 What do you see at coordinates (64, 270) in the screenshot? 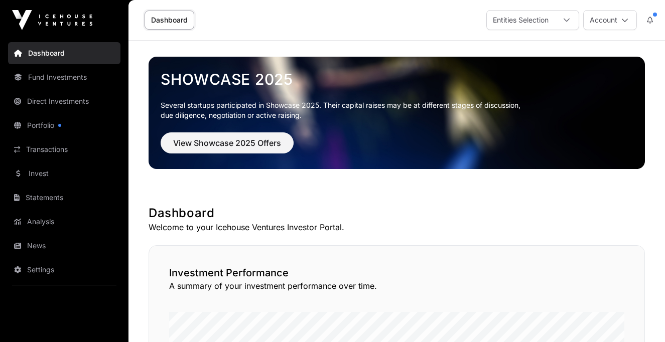
I see `a: Settings` at bounding box center [64, 270].